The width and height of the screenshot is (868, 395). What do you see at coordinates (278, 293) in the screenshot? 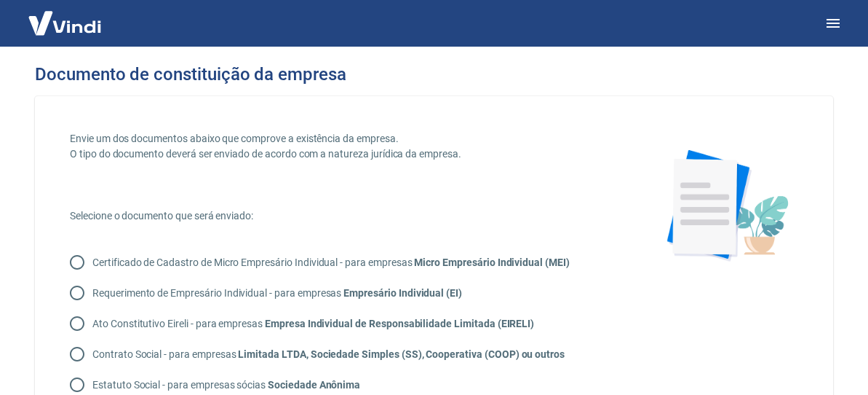
I see `p: Requerimento de Empresário Individual - para empresas` at bounding box center [278, 293].